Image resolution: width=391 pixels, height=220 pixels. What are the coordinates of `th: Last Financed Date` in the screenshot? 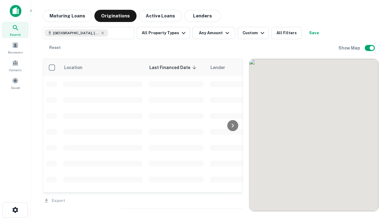 It's located at (176, 67).